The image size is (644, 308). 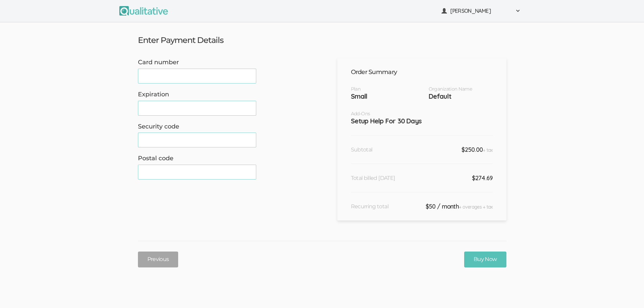 What do you see at coordinates (485, 259) in the screenshot?
I see `input: Buy Now` at bounding box center [485, 259].